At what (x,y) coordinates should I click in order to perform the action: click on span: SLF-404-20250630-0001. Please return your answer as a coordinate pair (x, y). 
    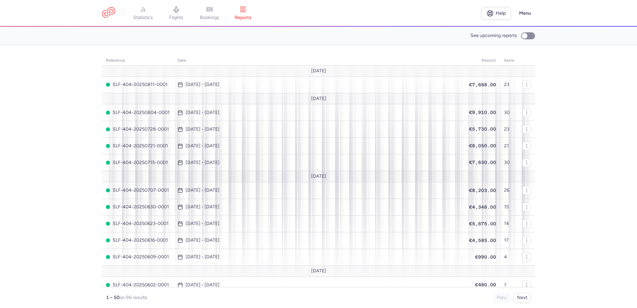
    Looking at the image, I should click on (138, 207).